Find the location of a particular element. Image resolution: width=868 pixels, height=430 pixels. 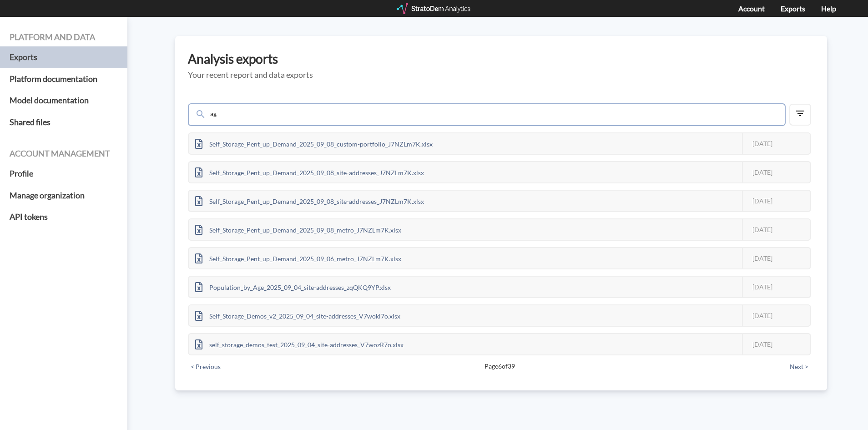

a: Shared files is located at coordinates (64, 122).